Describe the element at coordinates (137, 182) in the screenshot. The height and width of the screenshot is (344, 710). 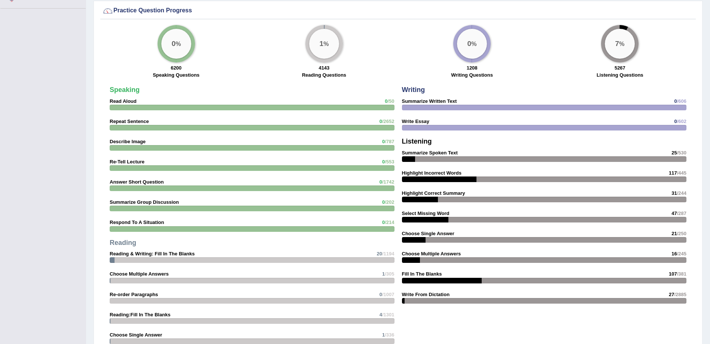
I see `strong: Answer Short Question` at that location.